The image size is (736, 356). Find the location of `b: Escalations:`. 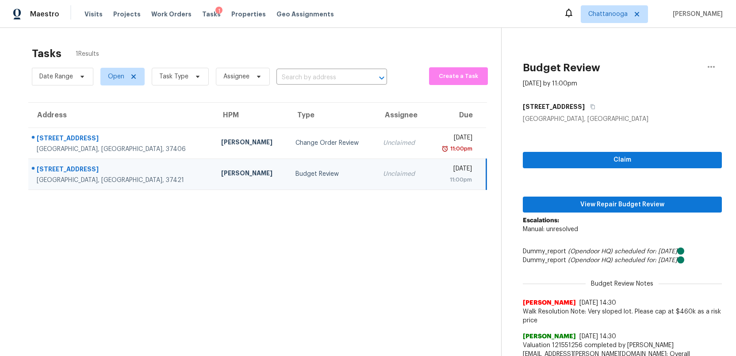

b: Escalations: is located at coordinates (541, 220).